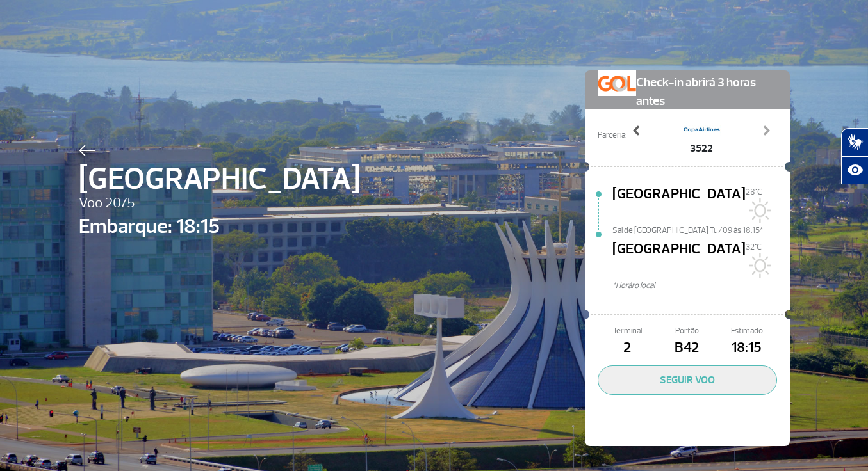 The image size is (868, 471). Describe the element at coordinates (754, 192) in the screenshot. I see `span: 28°C` at that location.